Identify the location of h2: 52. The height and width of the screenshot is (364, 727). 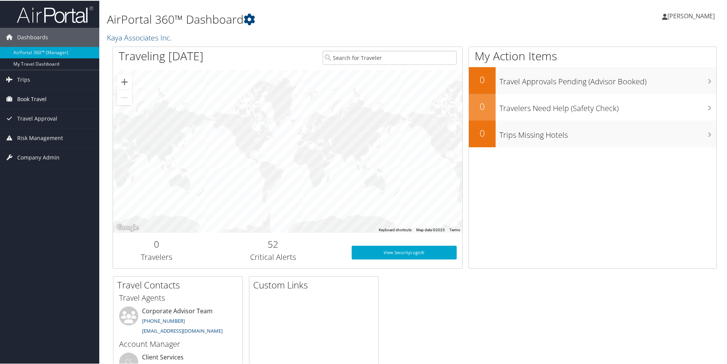
(273, 243).